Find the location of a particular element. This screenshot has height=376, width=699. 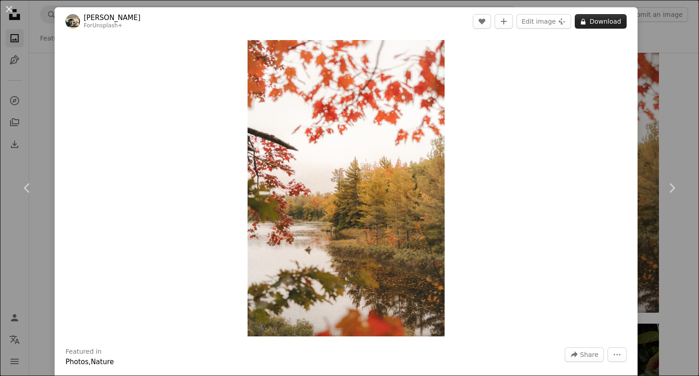

button: Like is located at coordinates (482, 21).